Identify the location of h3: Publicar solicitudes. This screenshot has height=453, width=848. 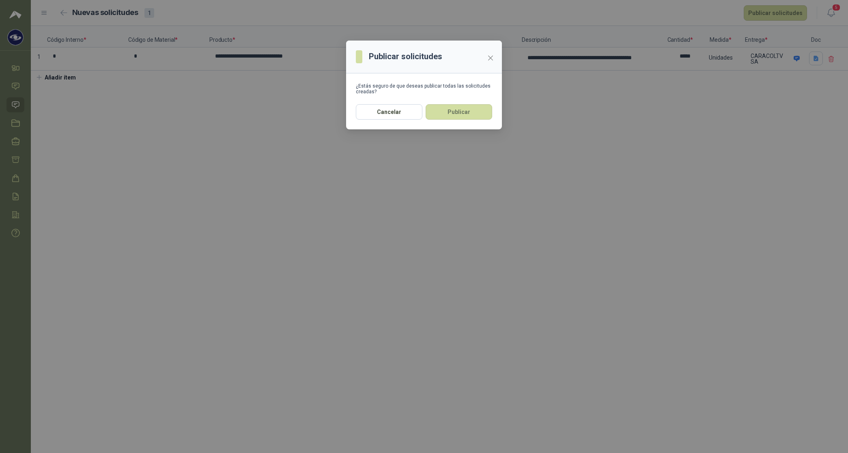
(405, 56).